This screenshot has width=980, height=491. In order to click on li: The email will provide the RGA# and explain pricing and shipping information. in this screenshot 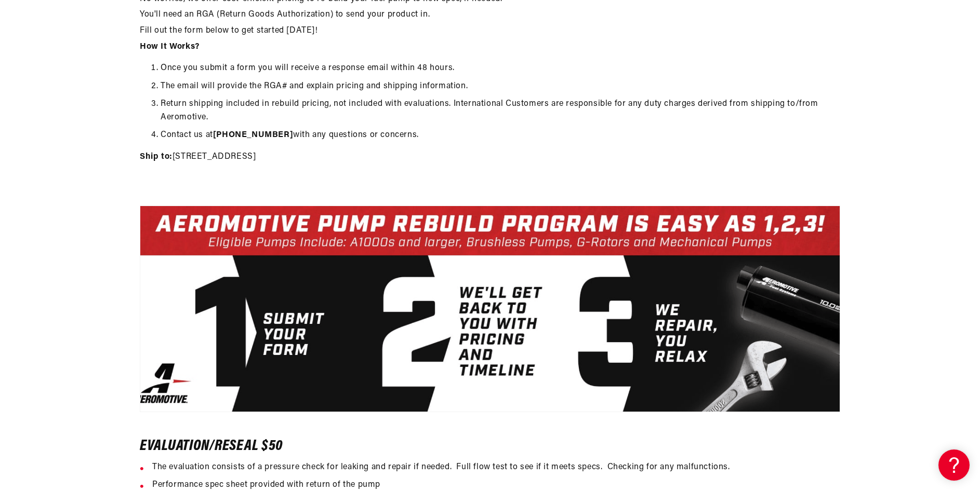, I will do `click(500, 87)`.